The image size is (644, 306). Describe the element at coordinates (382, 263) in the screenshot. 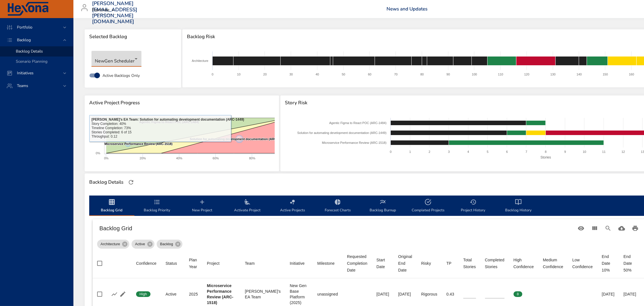

I see `span: Start Date` at that location.